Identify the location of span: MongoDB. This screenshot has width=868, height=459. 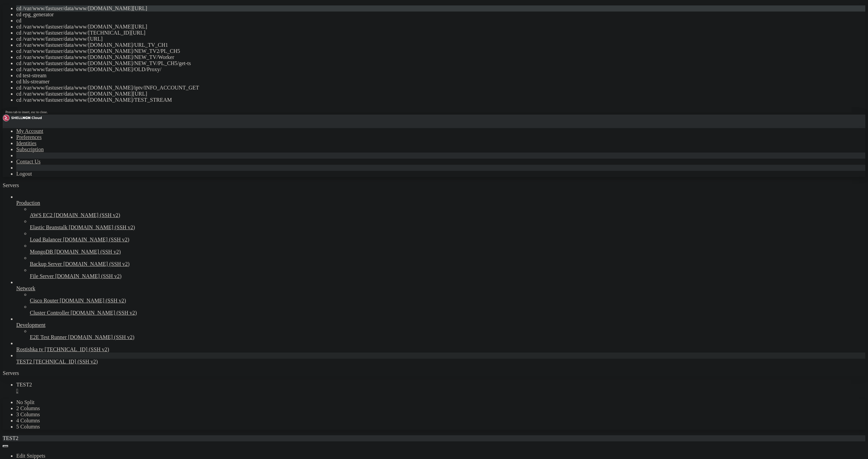
(42, 252).